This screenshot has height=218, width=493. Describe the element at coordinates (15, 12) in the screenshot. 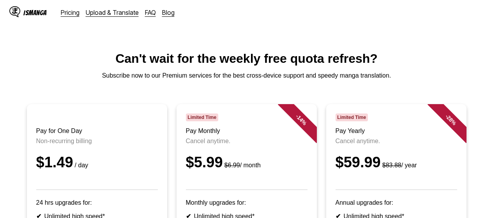

I see `img: IsManga Logo` at that location.